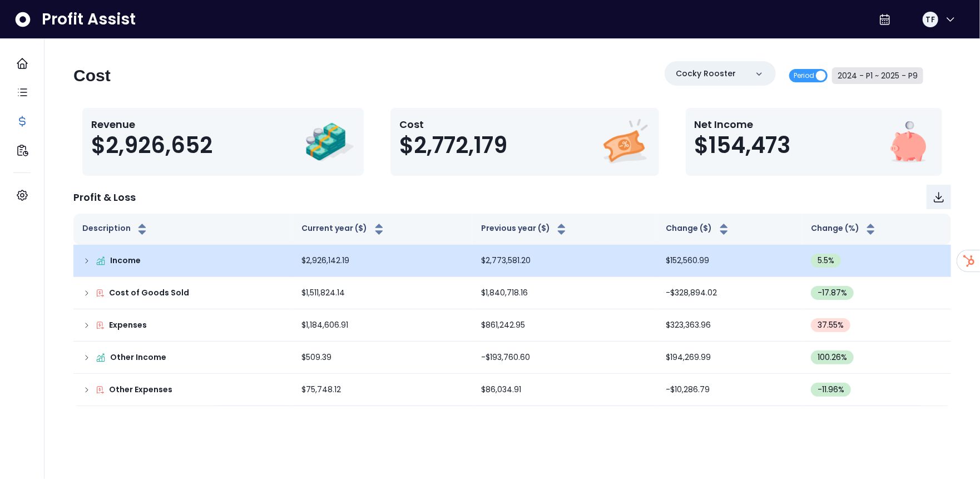 This screenshot has width=980, height=479. What do you see at coordinates (453, 124) in the screenshot?
I see `p: Cost` at bounding box center [453, 124].